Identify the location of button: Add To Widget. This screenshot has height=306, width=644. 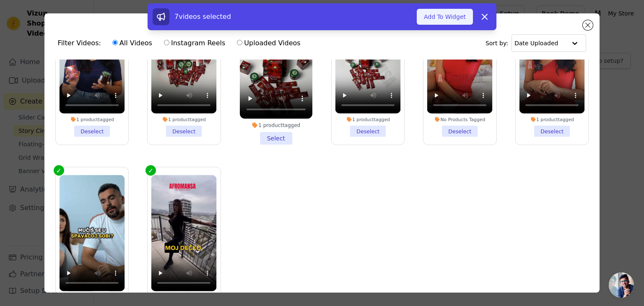
(445, 17).